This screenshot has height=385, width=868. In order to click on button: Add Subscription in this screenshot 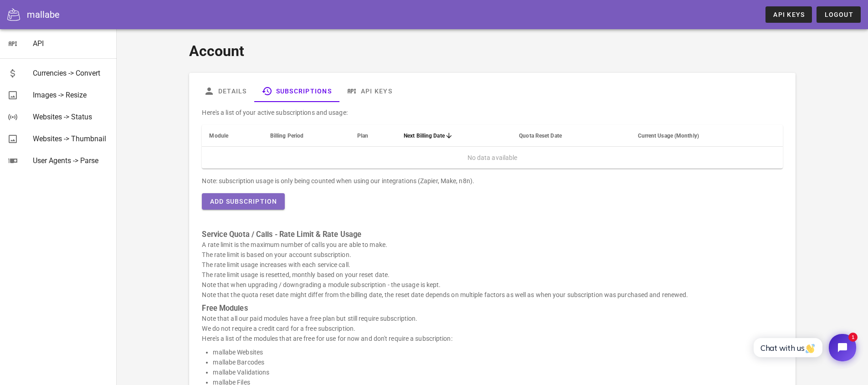, I will do `click(243, 201)`.